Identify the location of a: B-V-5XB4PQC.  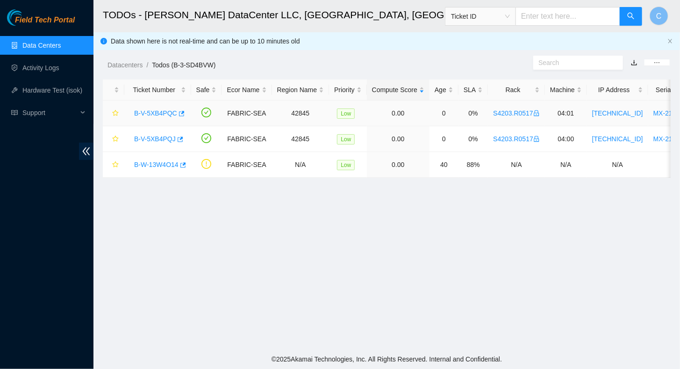
(156, 113).